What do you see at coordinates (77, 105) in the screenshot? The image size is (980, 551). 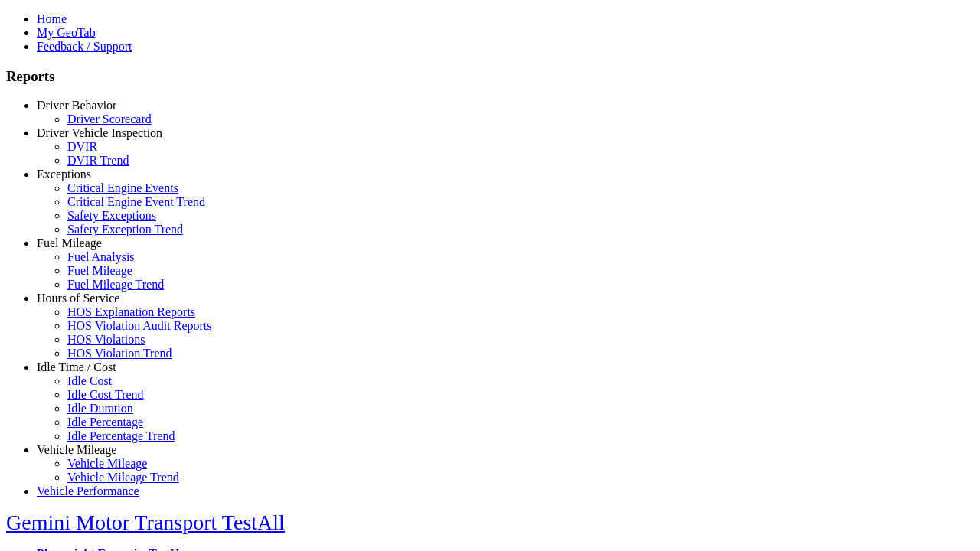 I see `a: Driver Behavior` at bounding box center [77, 105].